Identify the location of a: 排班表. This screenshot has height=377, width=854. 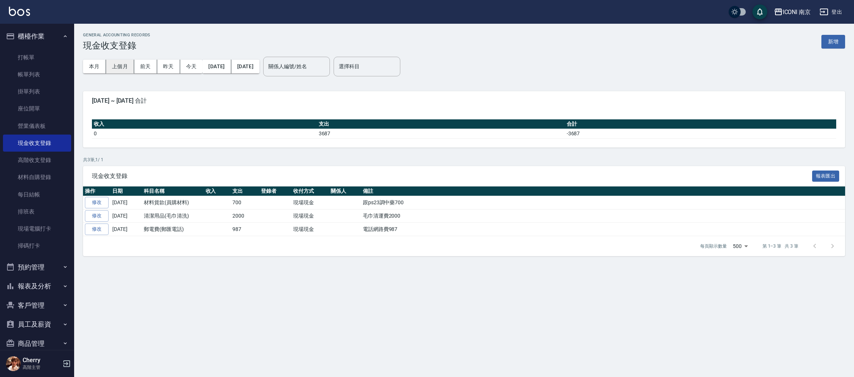
(37, 212).